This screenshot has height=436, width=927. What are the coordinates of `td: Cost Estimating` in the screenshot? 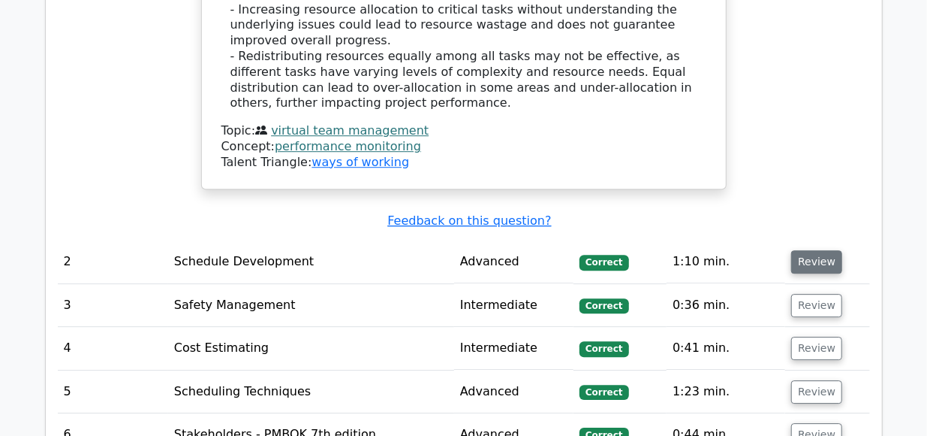 It's located at (311, 348).